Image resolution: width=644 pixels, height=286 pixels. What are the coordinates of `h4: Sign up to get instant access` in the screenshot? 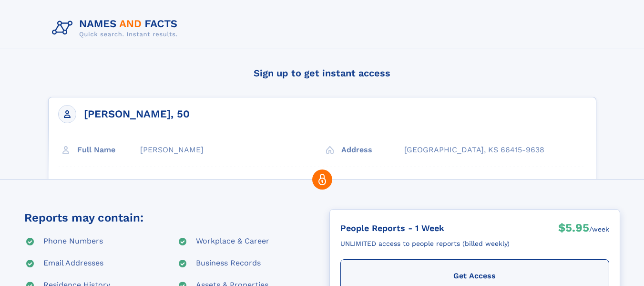 It's located at (322, 73).